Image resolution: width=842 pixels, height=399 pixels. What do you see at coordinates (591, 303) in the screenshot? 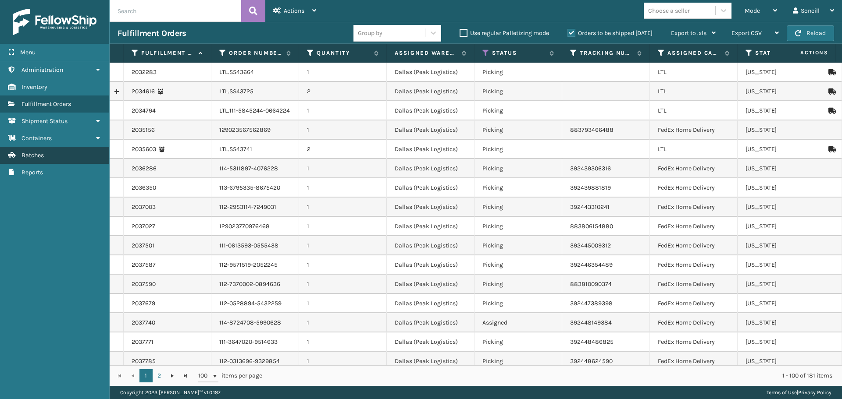
I see `a: 392447389398` at bounding box center [591, 303].